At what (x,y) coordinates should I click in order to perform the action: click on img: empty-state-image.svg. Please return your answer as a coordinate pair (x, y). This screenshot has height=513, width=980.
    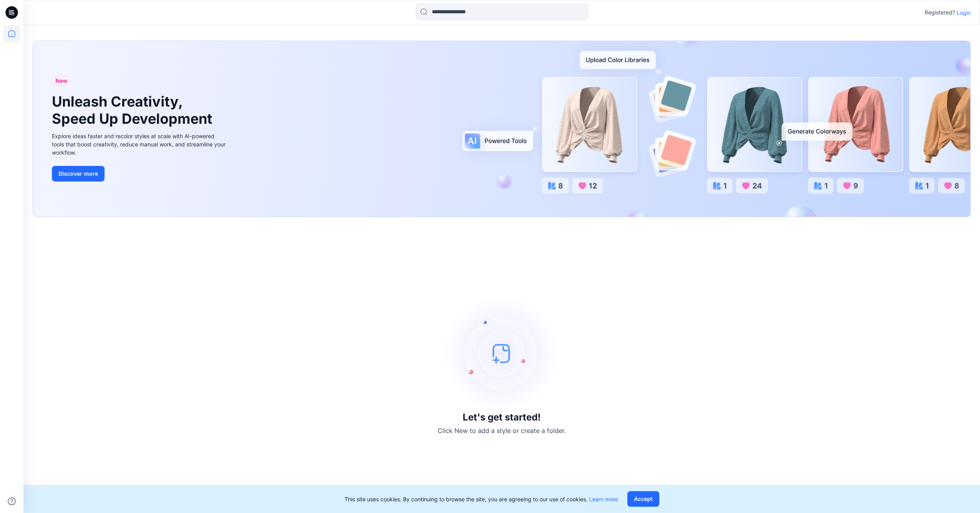
    Looking at the image, I should click on (502, 353).